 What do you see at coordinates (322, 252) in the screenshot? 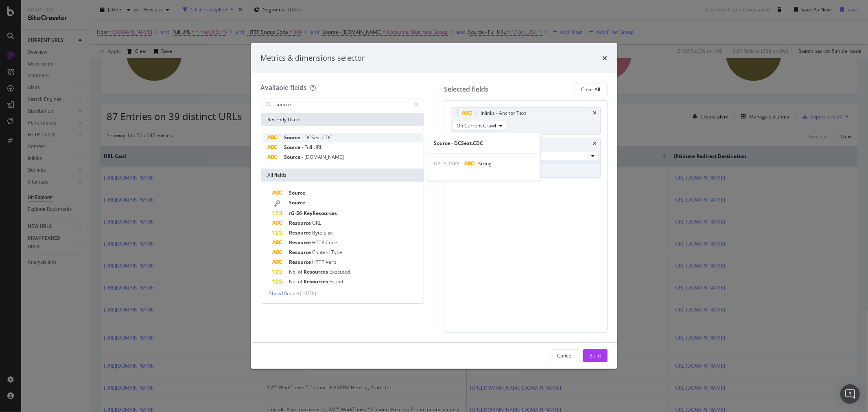
I see `span: Content` at bounding box center [322, 252].